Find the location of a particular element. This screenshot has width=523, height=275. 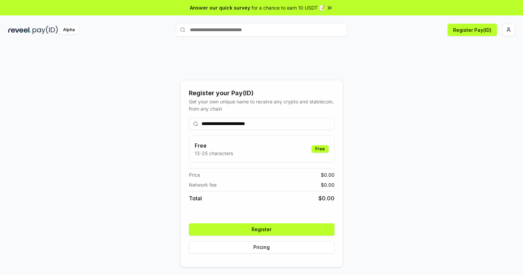

img: pay_id is located at coordinates (45, 30).